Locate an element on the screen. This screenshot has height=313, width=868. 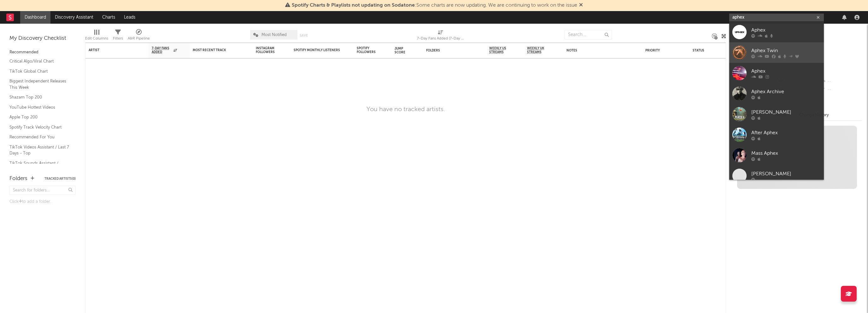
div: Jump Score is located at coordinates (402, 51).